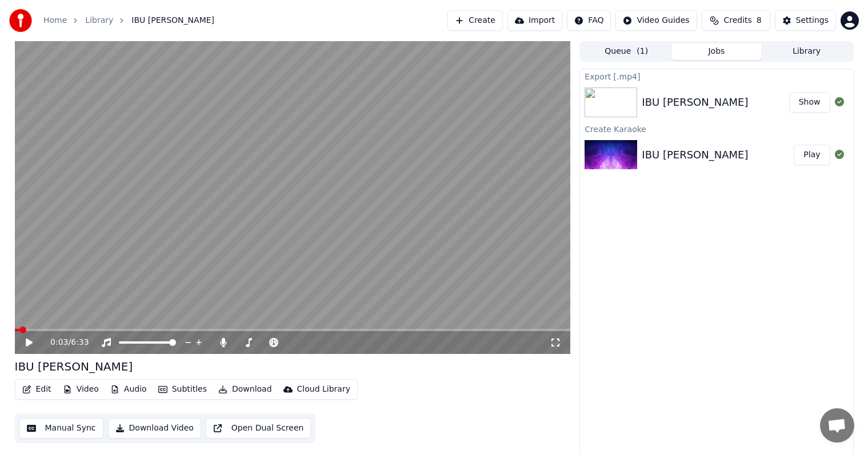 This screenshot has width=868, height=454. I want to click on div: Cloud Library, so click(324, 390).